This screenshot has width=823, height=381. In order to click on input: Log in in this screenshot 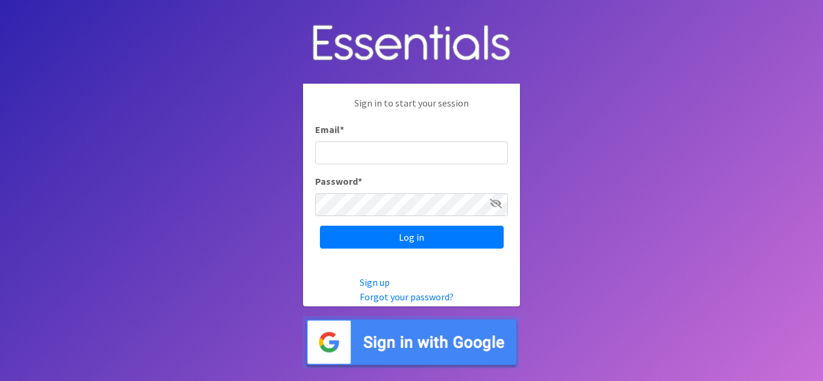, I will do `click(411, 237)`.